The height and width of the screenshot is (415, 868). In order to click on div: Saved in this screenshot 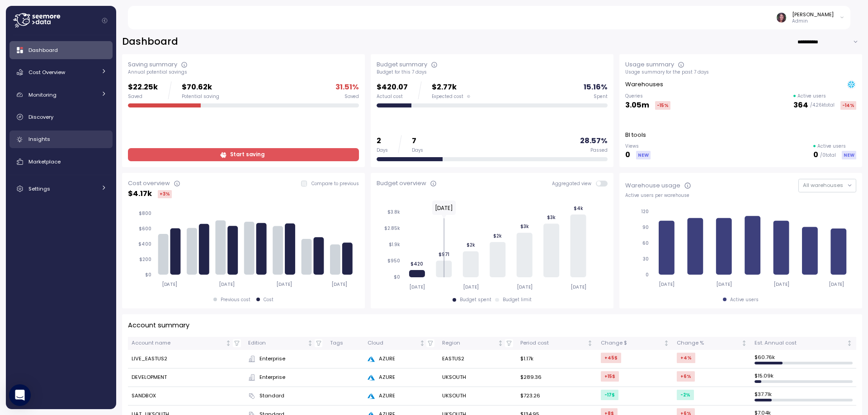, I will do `click(143, 97)`.